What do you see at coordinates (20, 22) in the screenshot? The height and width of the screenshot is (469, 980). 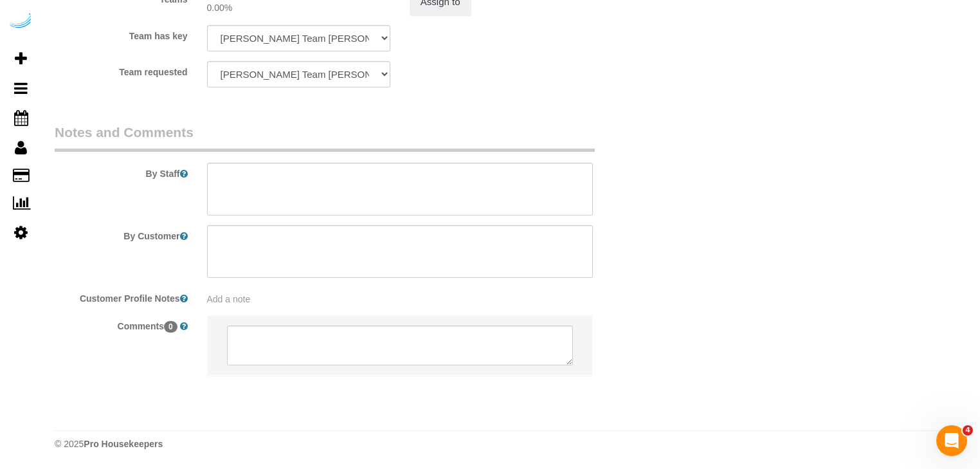 I see `img: Automaid Logo` at bounding box center [20, 22].